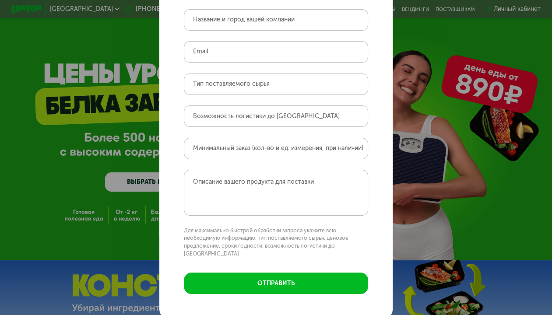 The width and height of the screenshot is (552, 315). I want to click on label: Название и город вашей компании, so click(244, 20).